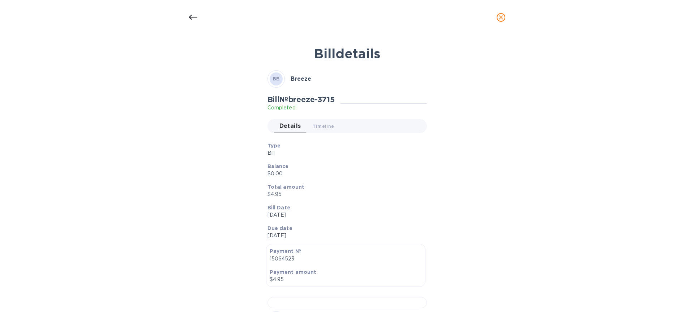 The width and height of the screenshot is (694, 330). Describe the element at coordinates (344, 173) in the screenshot. I see `p: $0.00` at that location.